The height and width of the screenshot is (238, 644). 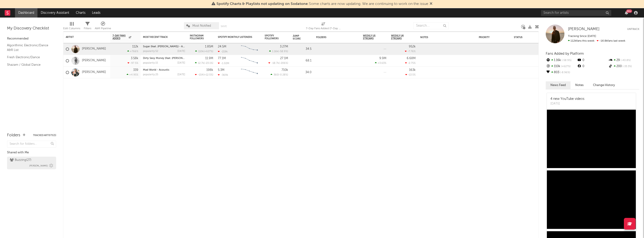 What do you see at coordinates (576, 13) in the screenshot?
I see `input: Search for artists` at bounding box center [576, 13].